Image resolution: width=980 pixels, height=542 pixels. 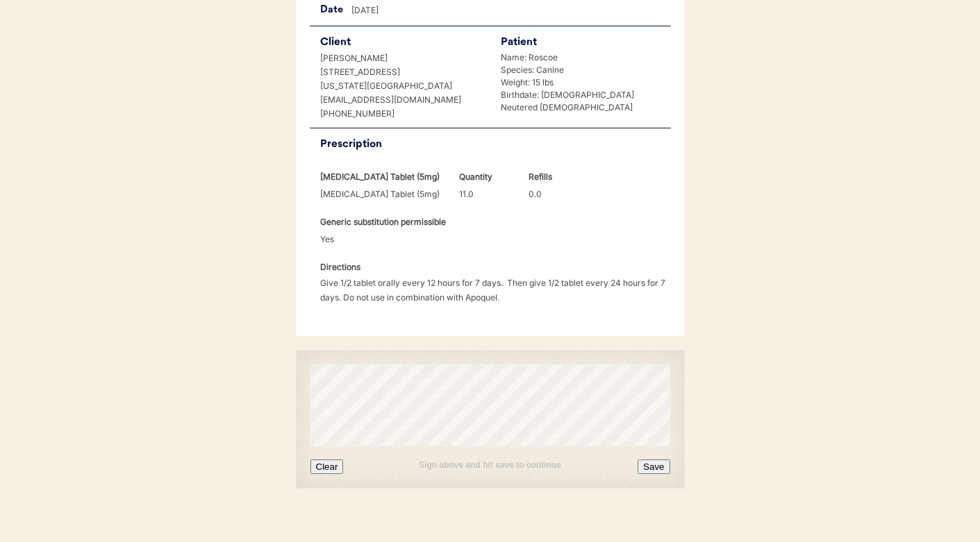 I want to click on div: Refills, so click(x=558, y=176).